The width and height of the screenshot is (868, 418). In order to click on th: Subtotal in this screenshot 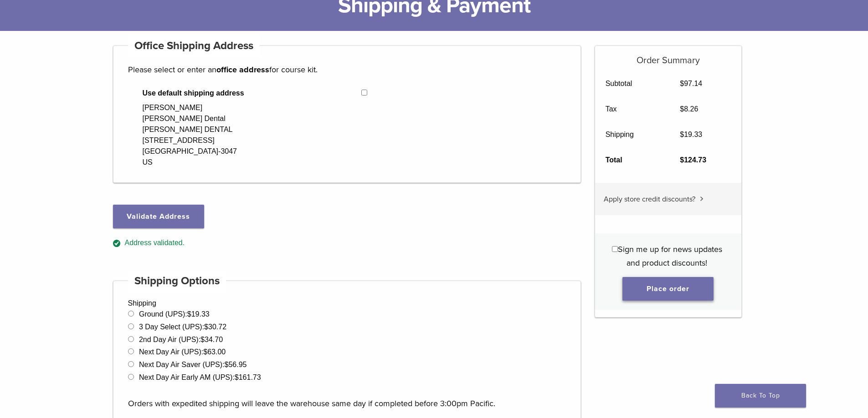, I will do `click(632, 84)`.